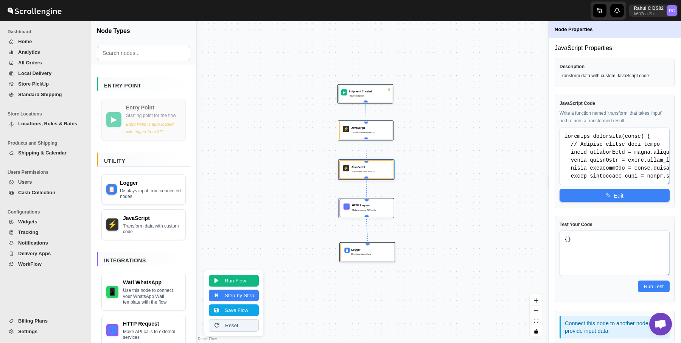 The height and width of the screenshot is (343, 681). What do you see at coordinates (536, 300) in the screenshot?
I see `button: zoom in` at bounding box center [536, 300].